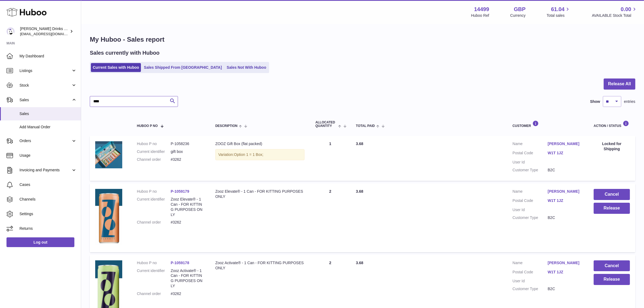 The height and width of the screenshot is (308, 644). I want to click on span: Total paid, so click(365, 126).